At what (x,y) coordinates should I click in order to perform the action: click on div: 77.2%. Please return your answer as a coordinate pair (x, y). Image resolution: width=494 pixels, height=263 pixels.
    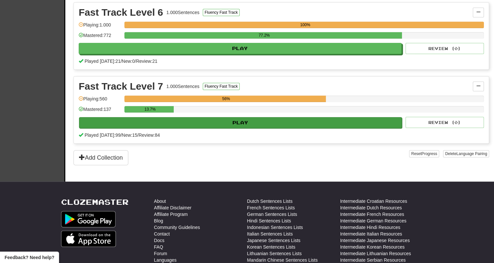
    Looking at the image, I should click on (264, 35).